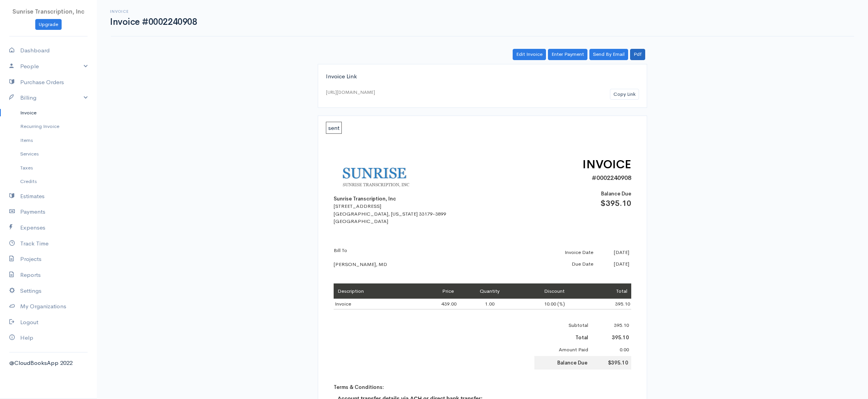 The image size is (868, 399). What do you see at coordinates (567, 55) in the screenshot?
I see `a: Enter Payment` at bounding box center [567, 55].